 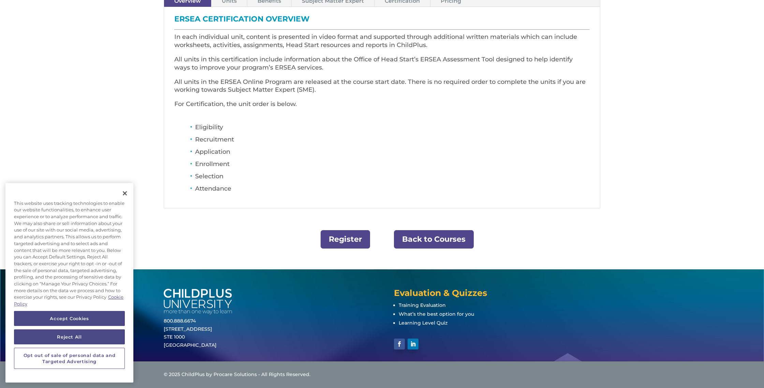 I want to click on button: Reject All, so click(x=69, y=337).